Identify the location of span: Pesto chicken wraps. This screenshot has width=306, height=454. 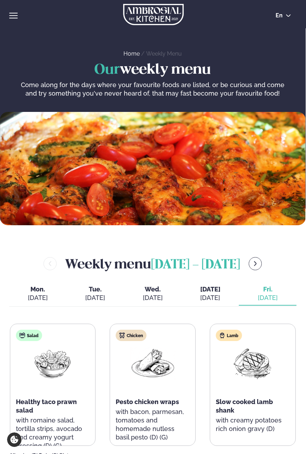
(147, 402).